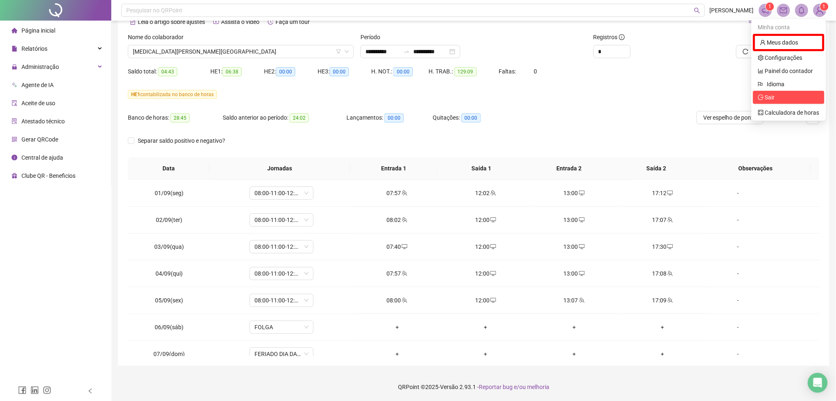 The image size is (836, 401). Describe the element at coordinates (136, 94) in the screenshot. I see `span: HE 1` at that location.